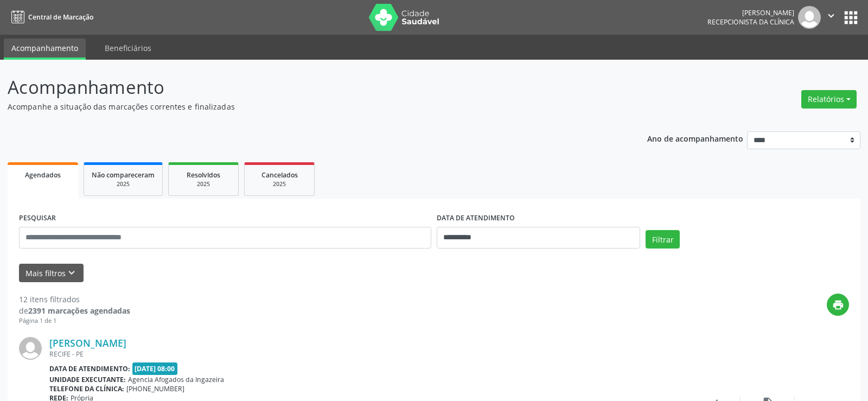 Image resolution: width=868 pixels, height=401 pixels. I want to click on span: Agencia Afogados da Ingazeira, so click(176, 380).